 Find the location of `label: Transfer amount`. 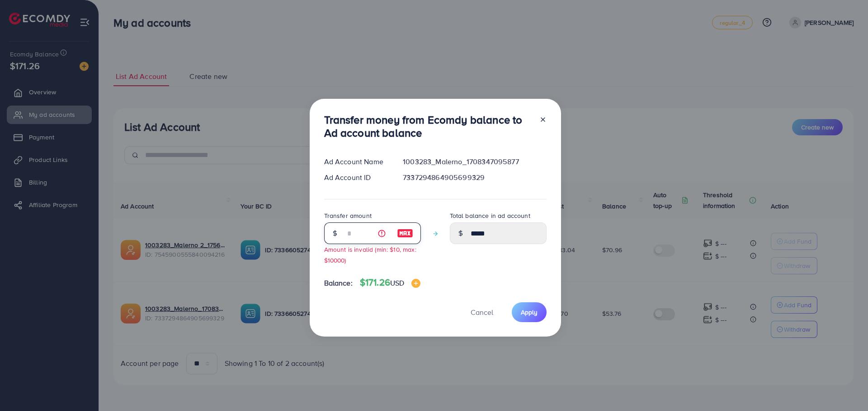

label: Transfer amount is located at coordinates (347, 216).